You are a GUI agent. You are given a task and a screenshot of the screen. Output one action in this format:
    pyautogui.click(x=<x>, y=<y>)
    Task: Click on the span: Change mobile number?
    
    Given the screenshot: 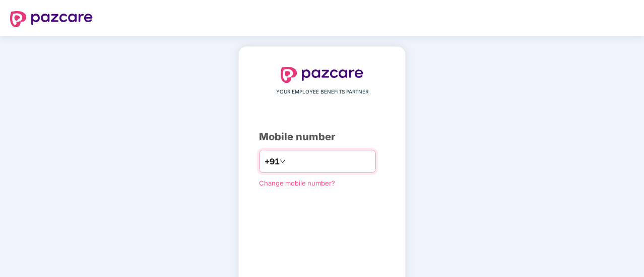 What is the action you would take?
    pyautogui.click(x=297, y=183)
    